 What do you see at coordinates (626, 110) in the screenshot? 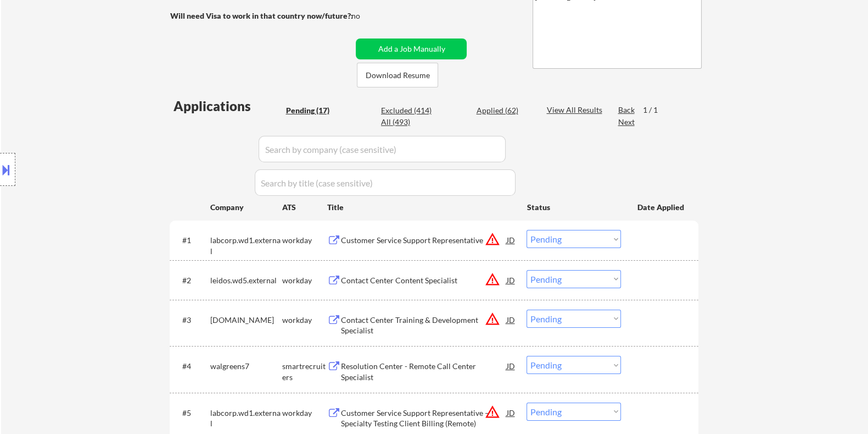
I see `div: Back` at bounding box center [626, 110].